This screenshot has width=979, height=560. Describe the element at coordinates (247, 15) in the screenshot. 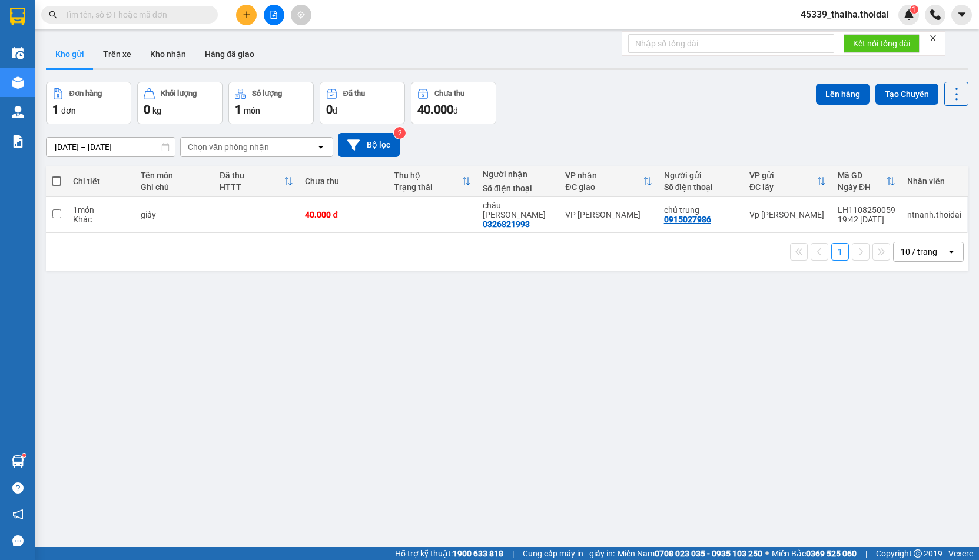

I see `span: plus` at that location.